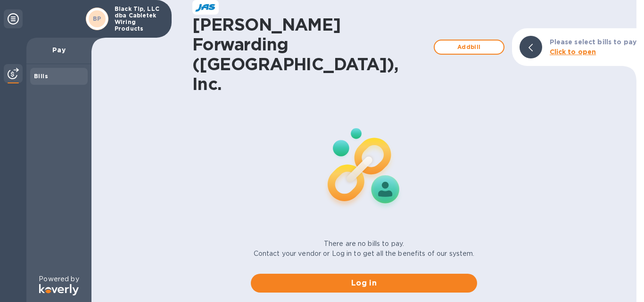 Image resolution: width=644 pixels, height=302 pixels. I want to click on span: Log in, so click(364, 283).